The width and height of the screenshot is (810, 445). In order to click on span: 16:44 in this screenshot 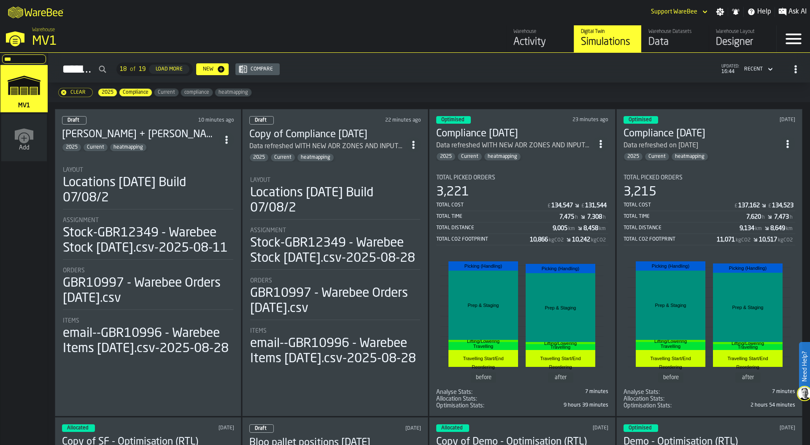, I will do `click(730, 72)`.